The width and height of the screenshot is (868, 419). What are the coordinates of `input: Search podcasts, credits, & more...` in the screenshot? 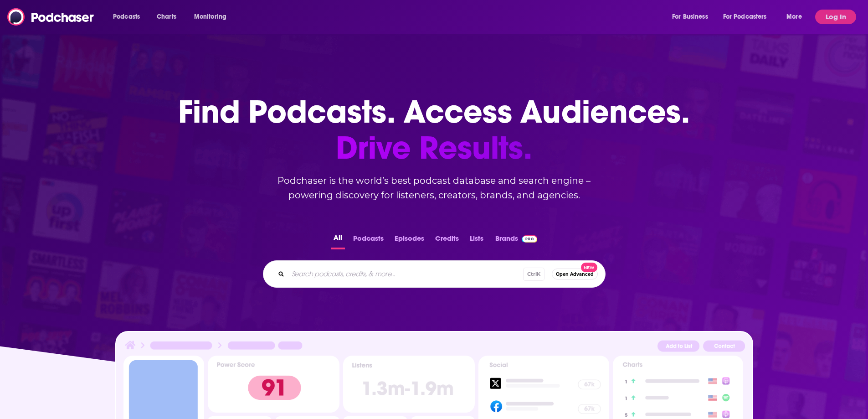 It's located at (406, 274).